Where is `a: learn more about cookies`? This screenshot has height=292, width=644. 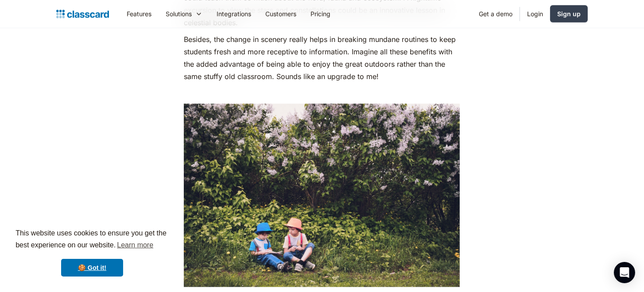 a: learn more about cookies is located at coordinates (135, 245).